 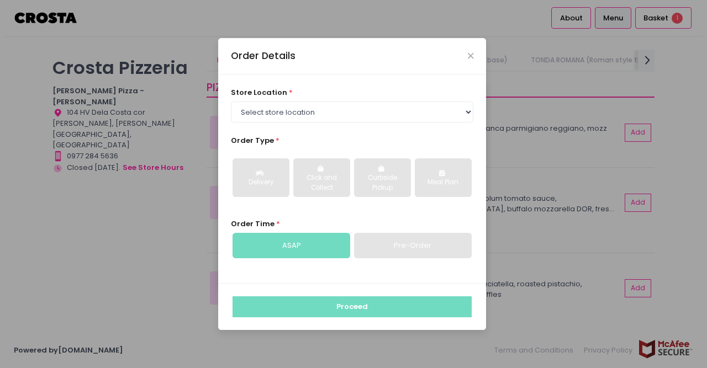 What do you see at coordinates (352, 307) in the screenshot?
I see `button: Proceed` at bounding box center [352, 307].